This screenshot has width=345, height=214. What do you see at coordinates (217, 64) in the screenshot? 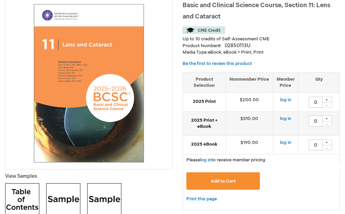
I see `a: Be the first to review this product` at bounding box center [217, 64].